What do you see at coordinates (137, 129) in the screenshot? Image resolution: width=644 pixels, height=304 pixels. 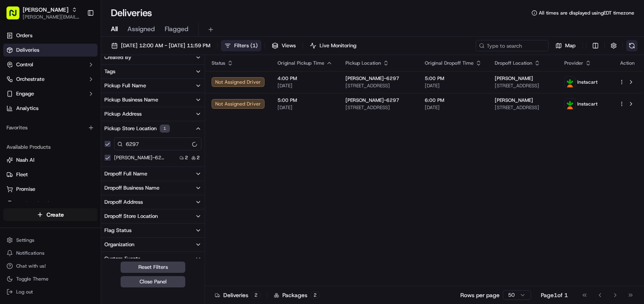 I see `div: Pickup Store Location` at bounding box center [137, 129].